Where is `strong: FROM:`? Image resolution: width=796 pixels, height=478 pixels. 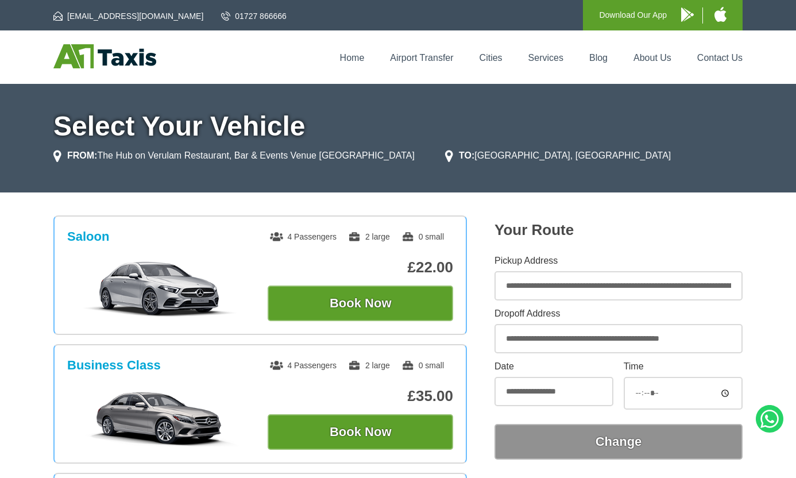
strong: FROM: is located at coordinates (82, 155).